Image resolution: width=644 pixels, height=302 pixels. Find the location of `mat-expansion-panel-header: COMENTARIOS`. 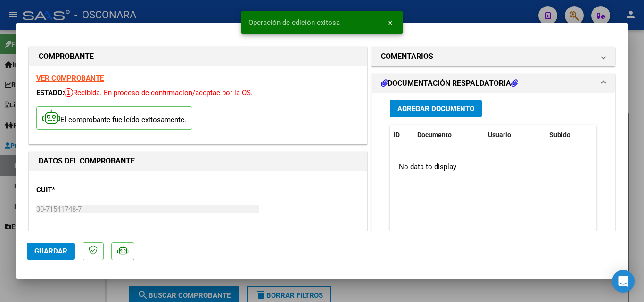

mat-expansion-panel-header: COMENTARIOS is located at coordinates (493, 57).